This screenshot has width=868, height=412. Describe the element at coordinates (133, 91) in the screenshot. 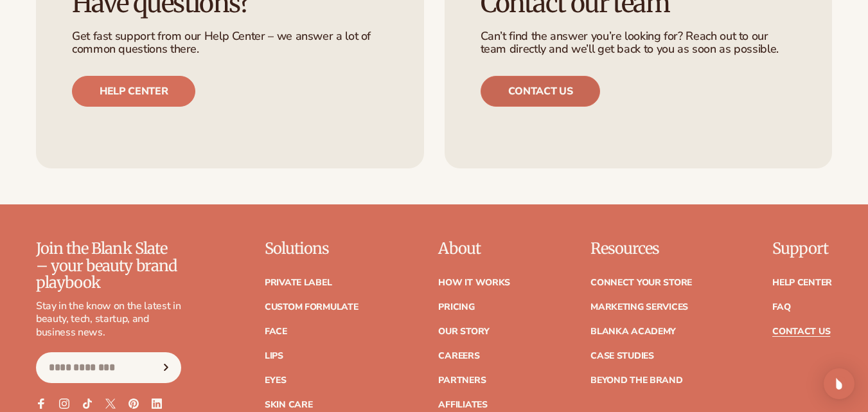

I see `a: Help center` at that location.